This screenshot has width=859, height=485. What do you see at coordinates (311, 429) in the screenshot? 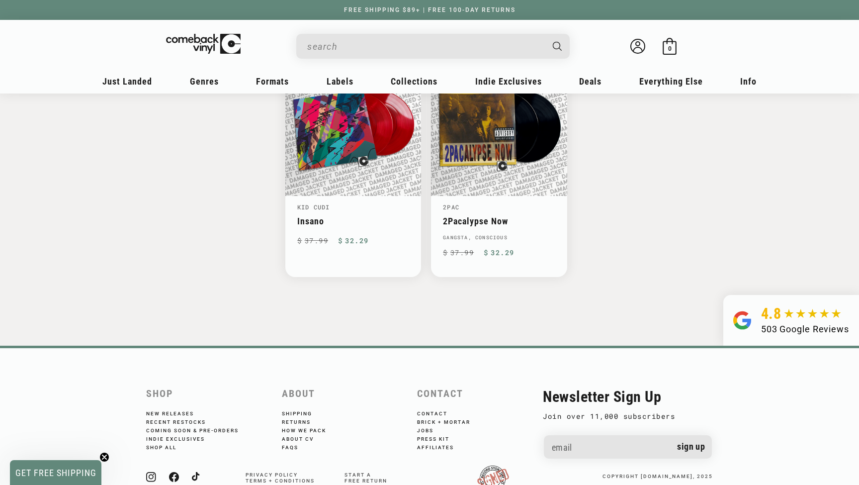
I see `a: How We Pack` at bounding box center [311, 429].